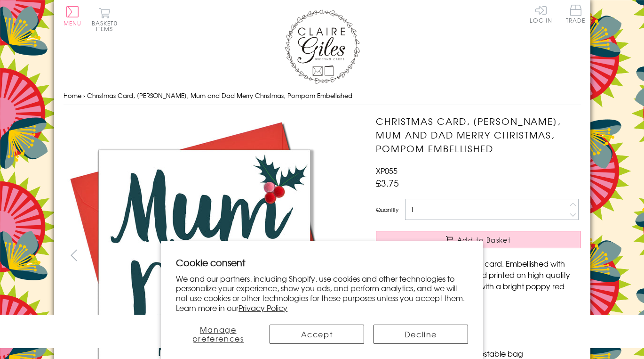  Describe the element at coordinates (421, 334) in the screenshot. I see `button: Decline` at that location.